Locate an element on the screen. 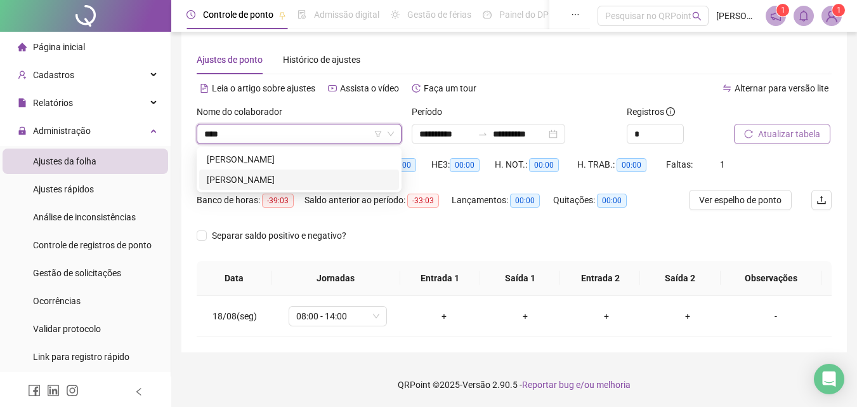 This screenshot has width=857, height=407. div: Banco de horas: is located at coordinates (251, 200).